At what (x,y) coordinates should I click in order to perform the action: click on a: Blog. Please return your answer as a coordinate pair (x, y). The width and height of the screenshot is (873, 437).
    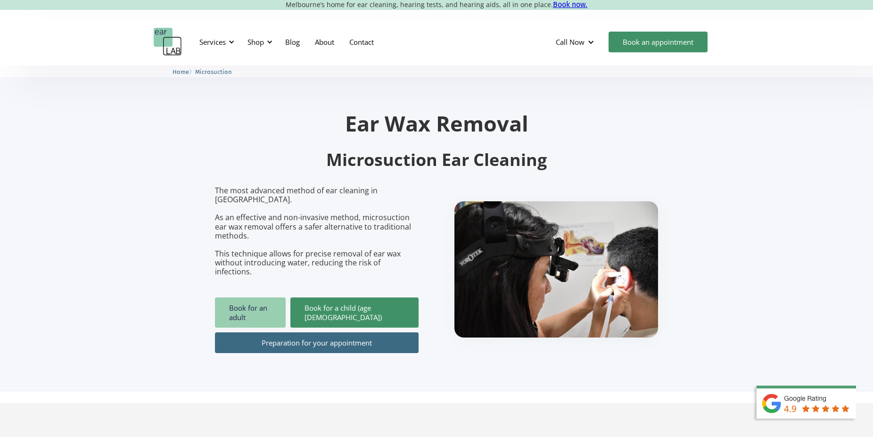
    Looking at the image, I should click on (292, 42).